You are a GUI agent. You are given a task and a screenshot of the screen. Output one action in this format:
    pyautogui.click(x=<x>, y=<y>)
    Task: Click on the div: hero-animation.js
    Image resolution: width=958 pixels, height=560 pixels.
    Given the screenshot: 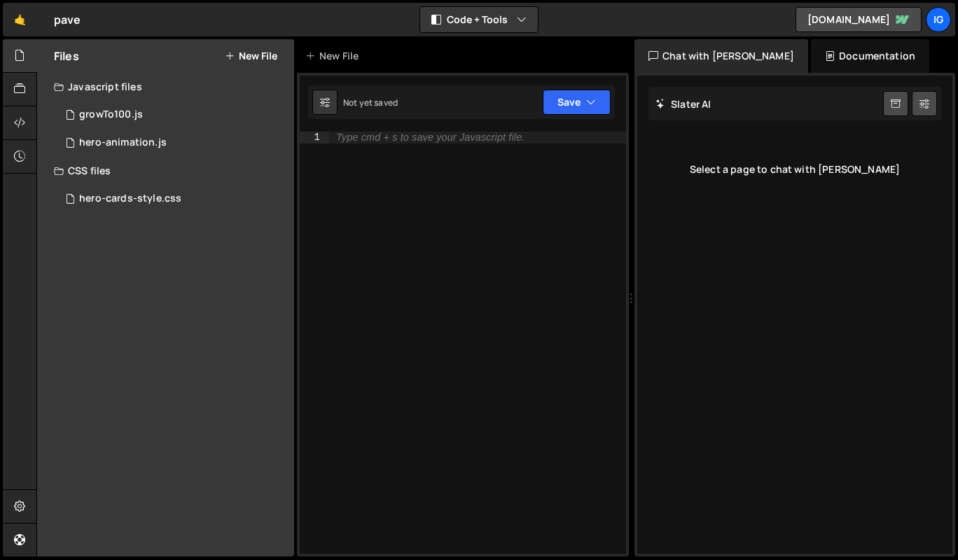 What is the action you would take?
    pyautogui.click(x=122, y=143)
    